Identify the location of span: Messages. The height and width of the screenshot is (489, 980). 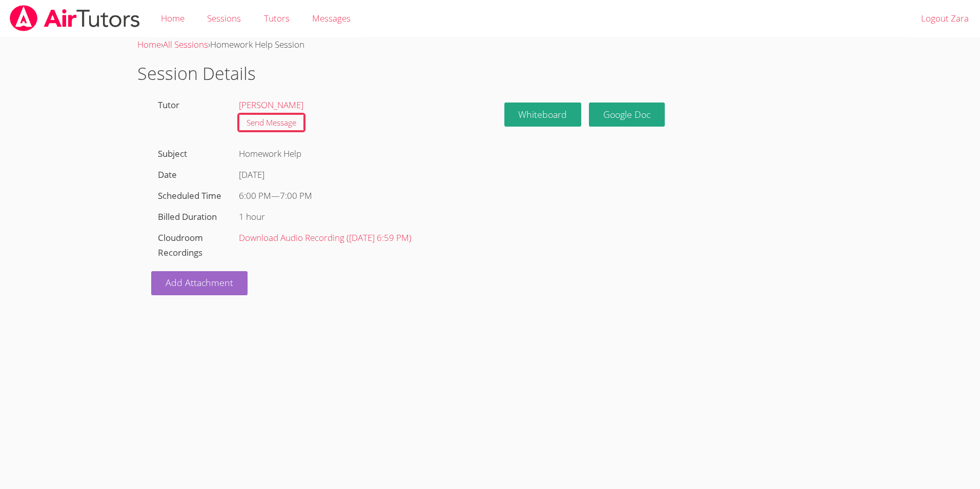
(331, 18).